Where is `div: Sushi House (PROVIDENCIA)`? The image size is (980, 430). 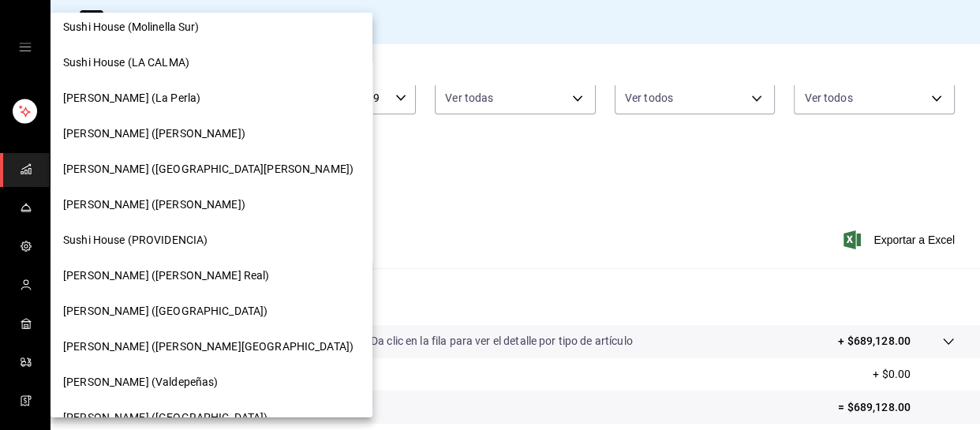
div: Sushi House (PROVIDENCIA) is located at coordinates (211, 240).